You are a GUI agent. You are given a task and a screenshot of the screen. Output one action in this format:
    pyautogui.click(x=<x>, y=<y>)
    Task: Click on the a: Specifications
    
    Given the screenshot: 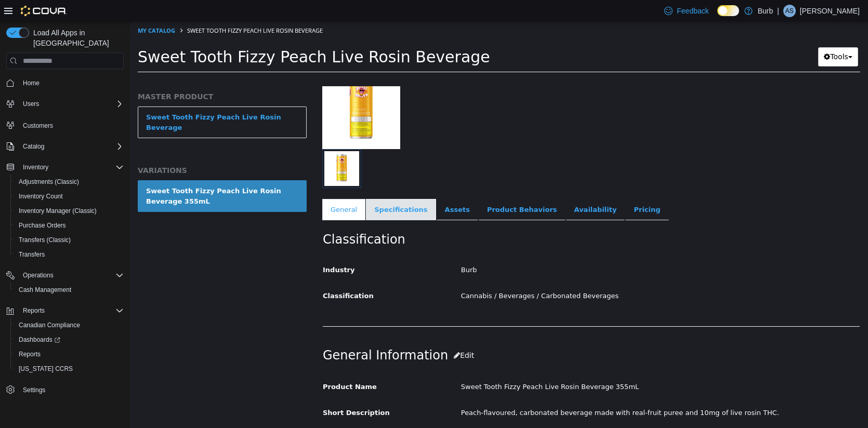 What is the action you would take?
    pyautogui.click(x=271, y=189)
    